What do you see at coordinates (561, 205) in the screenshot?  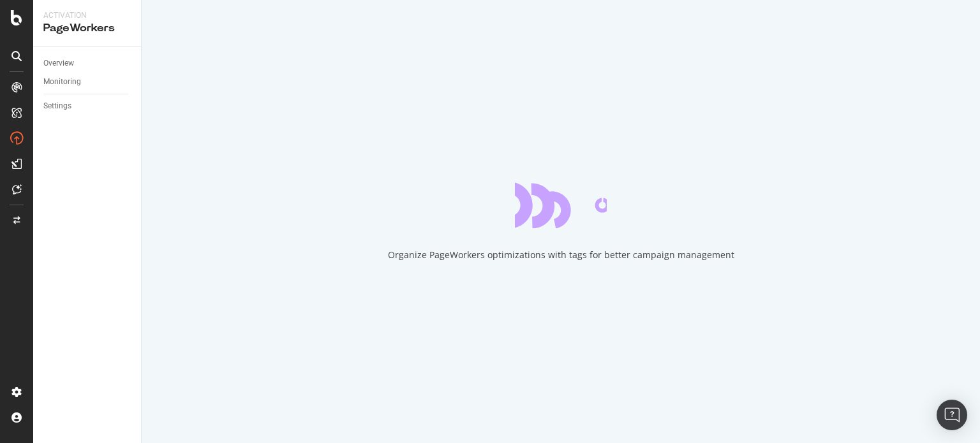 I see `div: animation` at bounding box center [561, 205].